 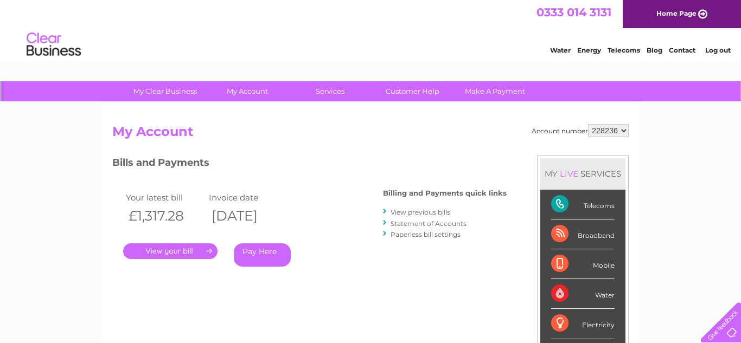 I want to click on a: Make A Payment, so click(x=494, y=91).